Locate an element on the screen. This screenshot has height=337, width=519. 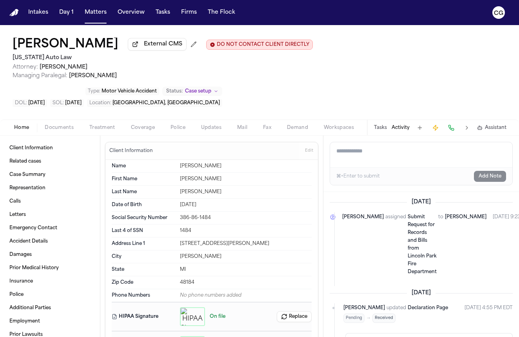
a: Additional Parties is located at coordinates (50, 308).